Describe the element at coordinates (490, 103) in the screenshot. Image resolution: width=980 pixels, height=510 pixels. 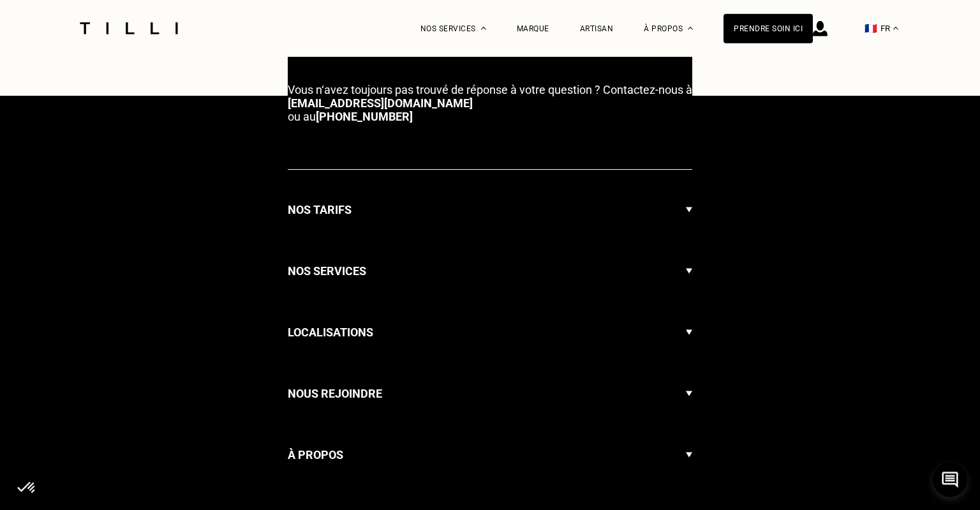
I see `p: ou au` at that location.